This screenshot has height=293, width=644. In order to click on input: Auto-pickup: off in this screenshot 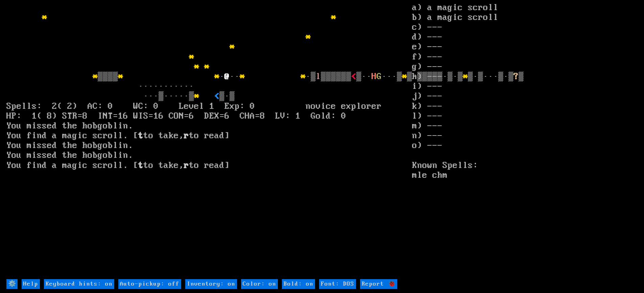, I will do `click(150, 284)`.